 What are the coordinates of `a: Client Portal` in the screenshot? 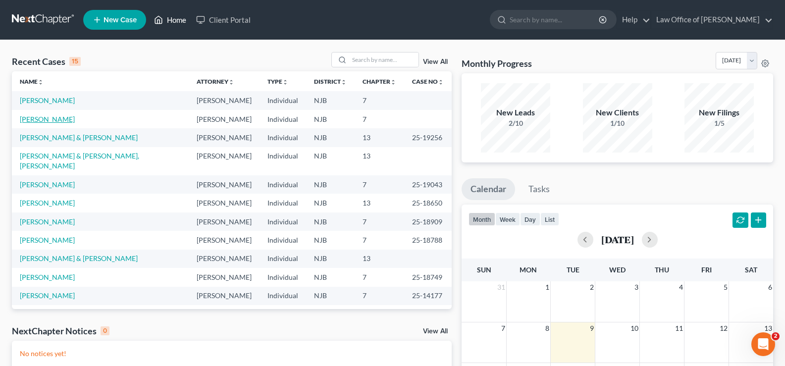 It's located at (223, 20).